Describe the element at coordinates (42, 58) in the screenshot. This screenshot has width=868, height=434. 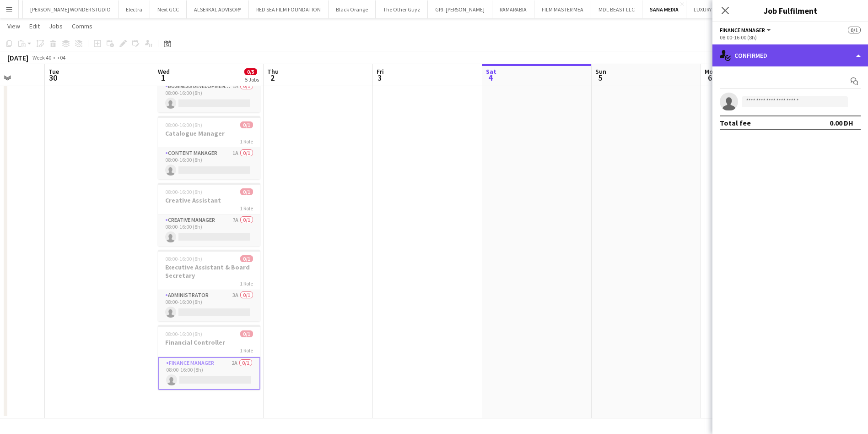
I see `span: Week 40` at that location.